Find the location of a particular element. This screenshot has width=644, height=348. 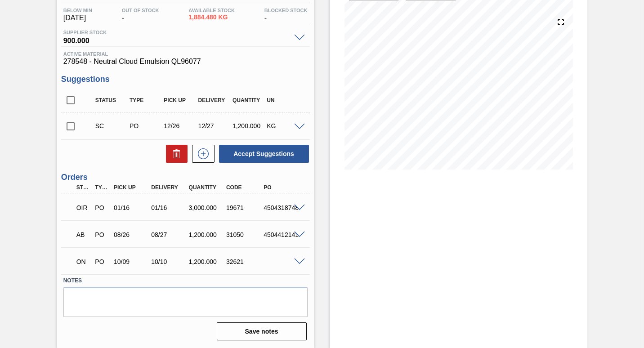

div: Accept Suggestions is located at coordinates (262, 154).